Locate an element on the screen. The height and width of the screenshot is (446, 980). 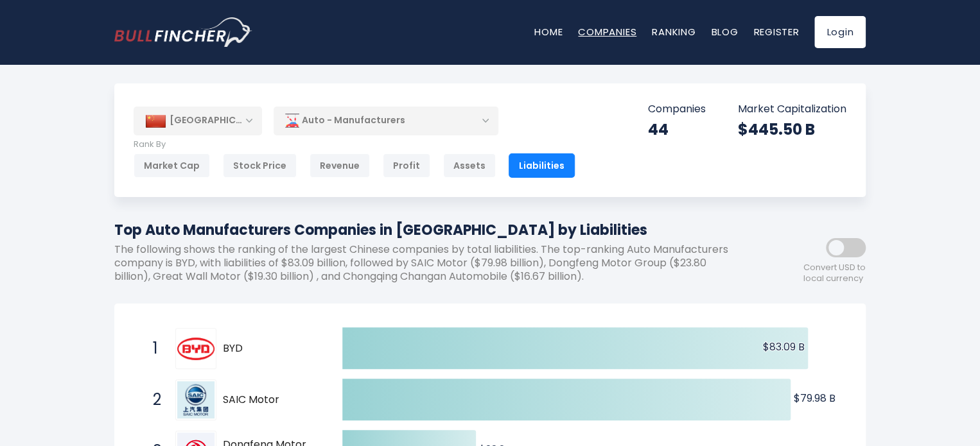
img: SAIC Motor is located at coordinates (196, 400).